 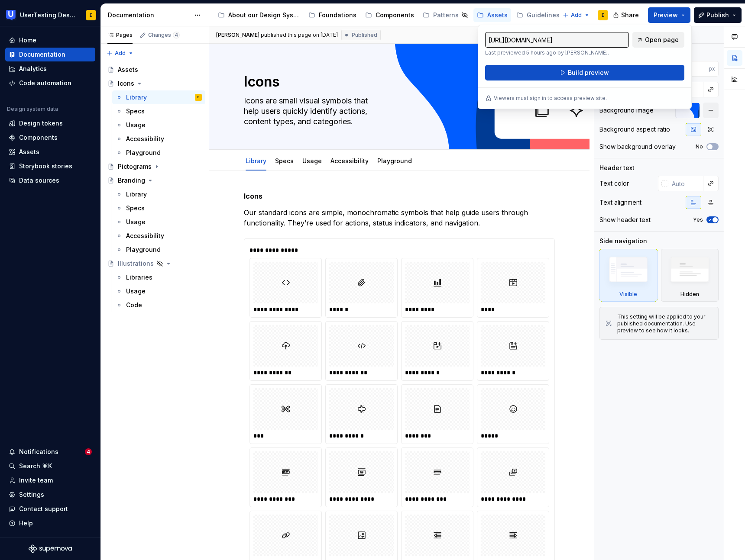 I want to click on span: Build preview, so click(x=588, y=73).